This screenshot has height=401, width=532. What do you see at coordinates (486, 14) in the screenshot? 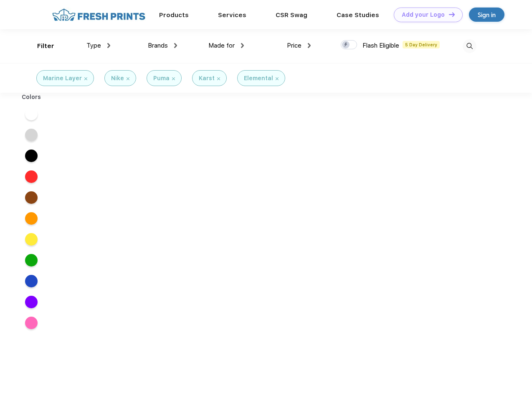
I see `div: Sign in` at bounding box center [486, 14].